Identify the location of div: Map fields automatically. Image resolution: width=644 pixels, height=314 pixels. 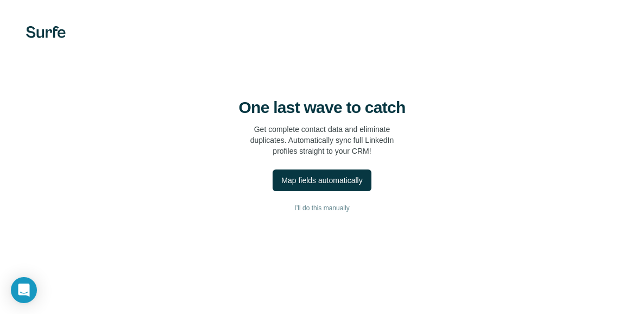
(322, 180).